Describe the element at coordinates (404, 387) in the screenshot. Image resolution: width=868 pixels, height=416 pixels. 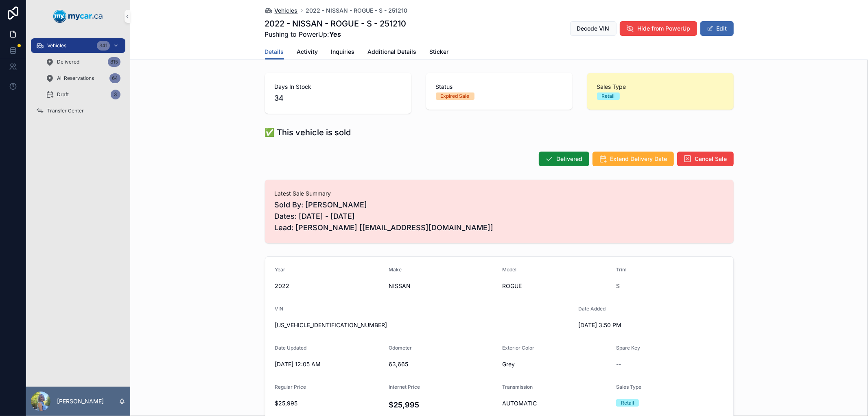
I see `span: Internet Price` at that location.